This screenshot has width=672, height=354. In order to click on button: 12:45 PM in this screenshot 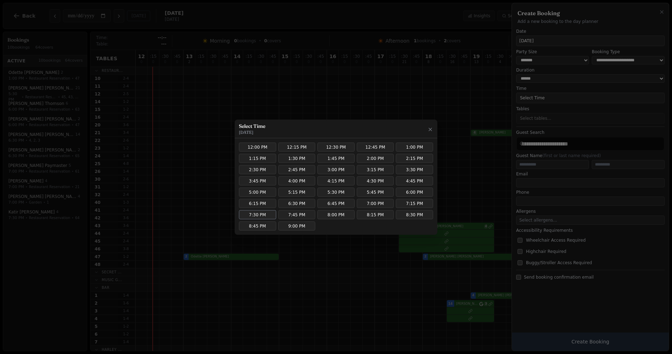, I will do `click(375, 147)`.